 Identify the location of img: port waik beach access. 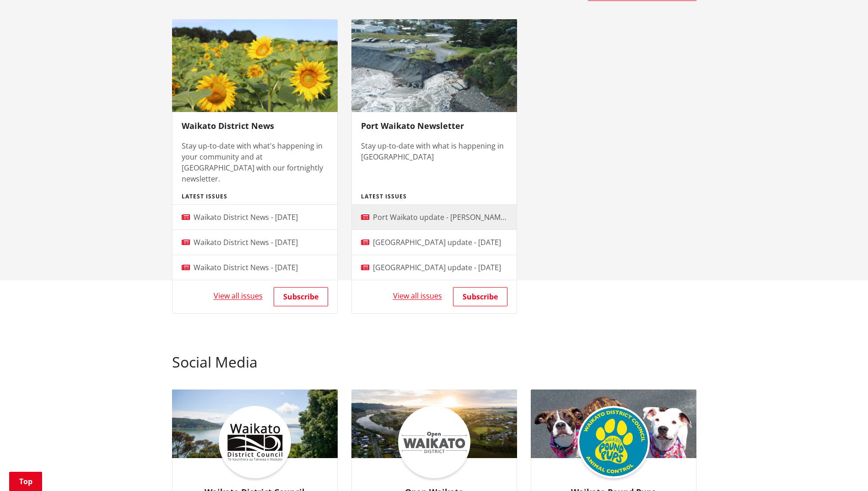
(434, 66).